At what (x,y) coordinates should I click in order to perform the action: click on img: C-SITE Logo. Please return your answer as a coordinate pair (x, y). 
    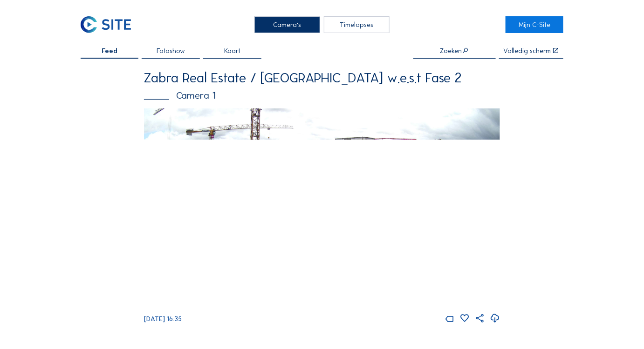
    Looking at the image, I should click on (106, 25).